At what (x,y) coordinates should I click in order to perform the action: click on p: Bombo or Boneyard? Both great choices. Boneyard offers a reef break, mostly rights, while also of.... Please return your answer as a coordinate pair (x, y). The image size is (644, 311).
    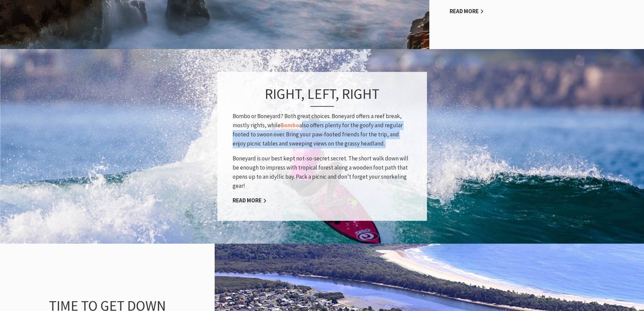
    Looking at the image, I should click on (322, 130).